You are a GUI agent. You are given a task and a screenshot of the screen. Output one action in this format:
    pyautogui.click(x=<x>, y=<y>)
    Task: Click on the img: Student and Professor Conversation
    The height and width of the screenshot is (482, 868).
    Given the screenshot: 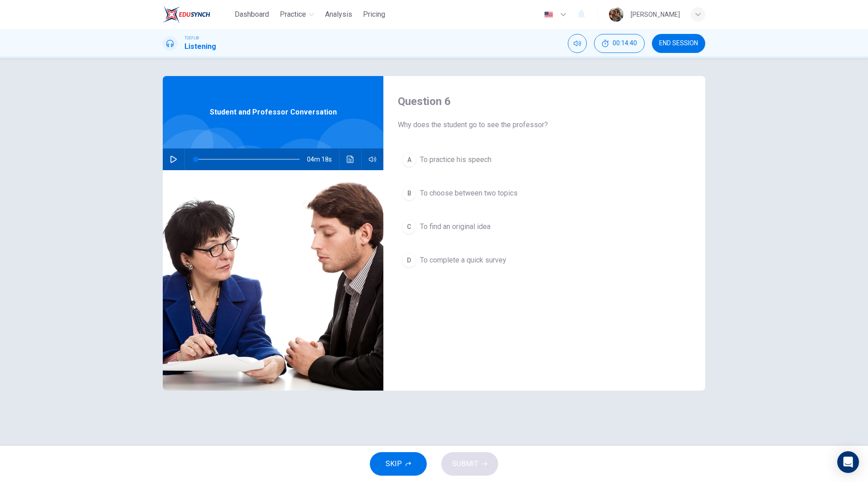 What is the action you would take?
    pyautogui.click(x=273, y=280)
    